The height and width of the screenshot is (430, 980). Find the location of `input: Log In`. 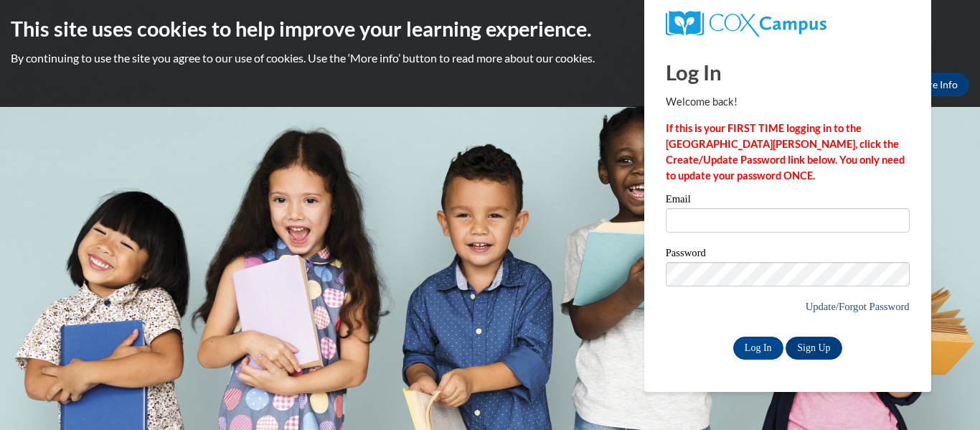

input: Log In is located at coordinates (758, 348).